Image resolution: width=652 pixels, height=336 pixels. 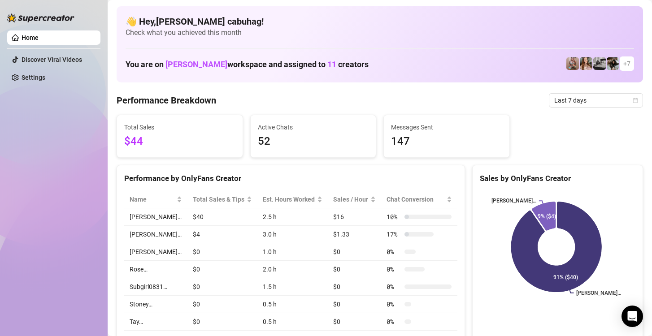 What do you see at coordinates (180, 127) in the screenshot?
I see `span: Total Sales` at bounding box center [180, 127].